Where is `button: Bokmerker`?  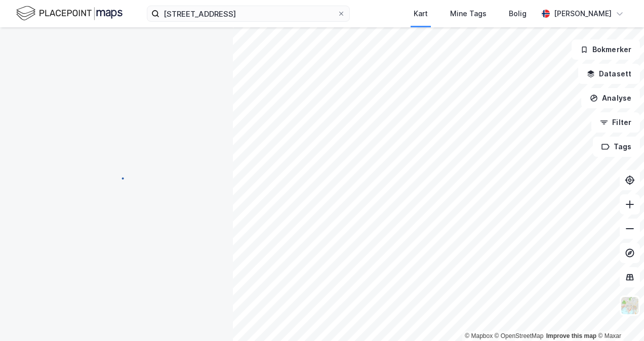
button: Bokmerker is located at coordinates (606, 49).